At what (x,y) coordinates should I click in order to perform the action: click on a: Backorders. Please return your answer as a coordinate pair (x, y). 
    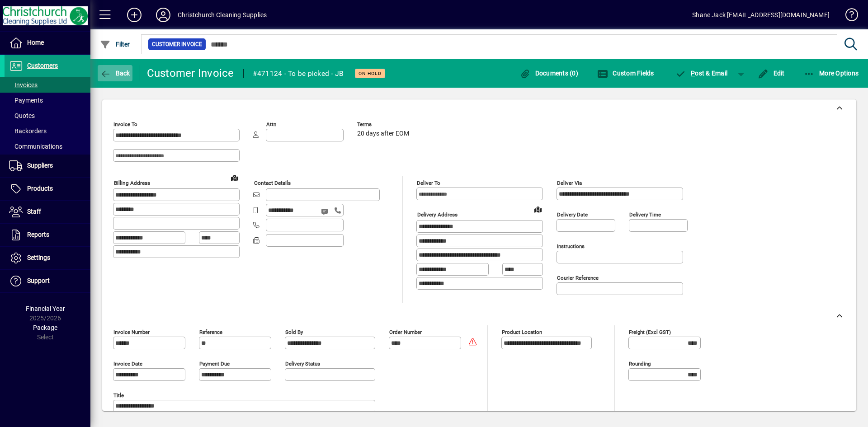
    Looking at the image, I should click on (47, 131).